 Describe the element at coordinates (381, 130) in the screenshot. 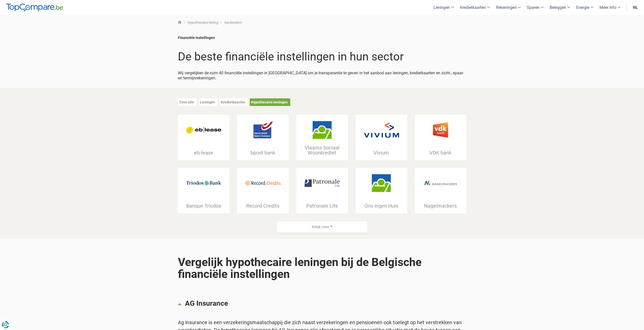

I see `img: Vivium` at that location.